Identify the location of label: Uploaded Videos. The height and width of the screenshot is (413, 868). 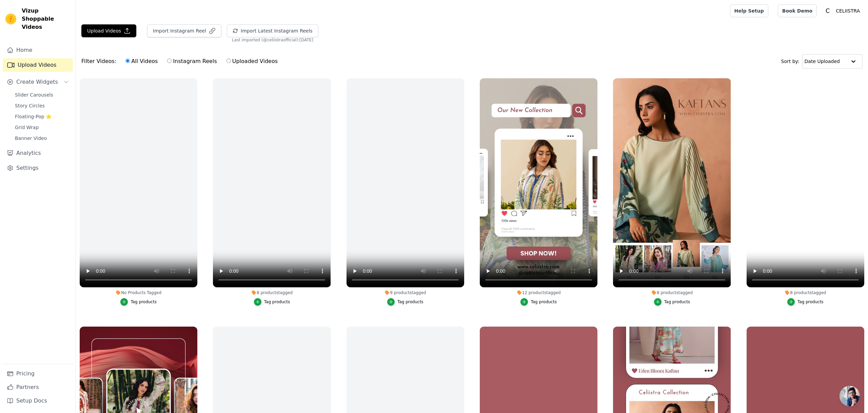
(252, 61).